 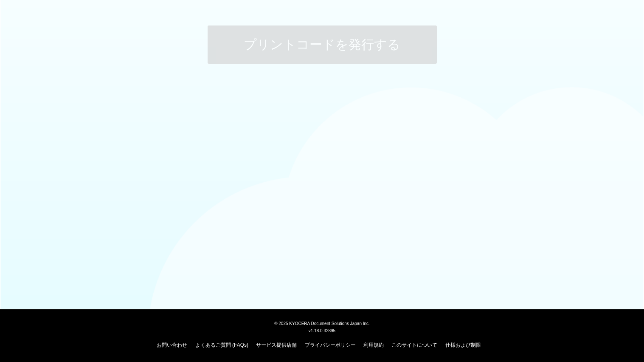 I want to click on a: このサイトについて, so click(x=414, y=345).